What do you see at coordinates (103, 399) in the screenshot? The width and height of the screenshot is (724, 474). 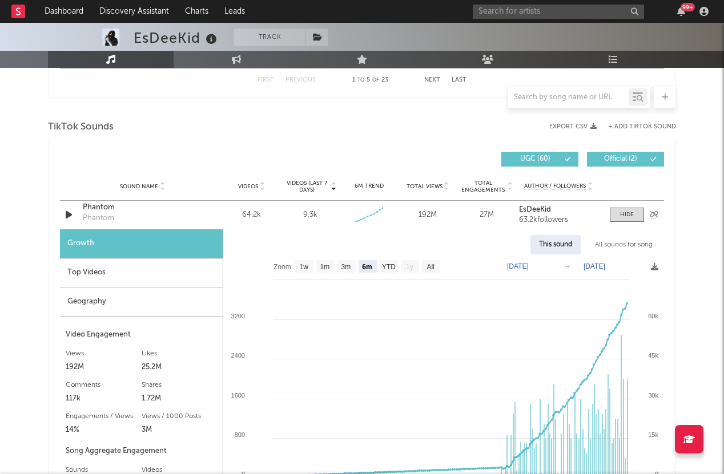 I see `div: 117k` at bounding box center [103, 399].